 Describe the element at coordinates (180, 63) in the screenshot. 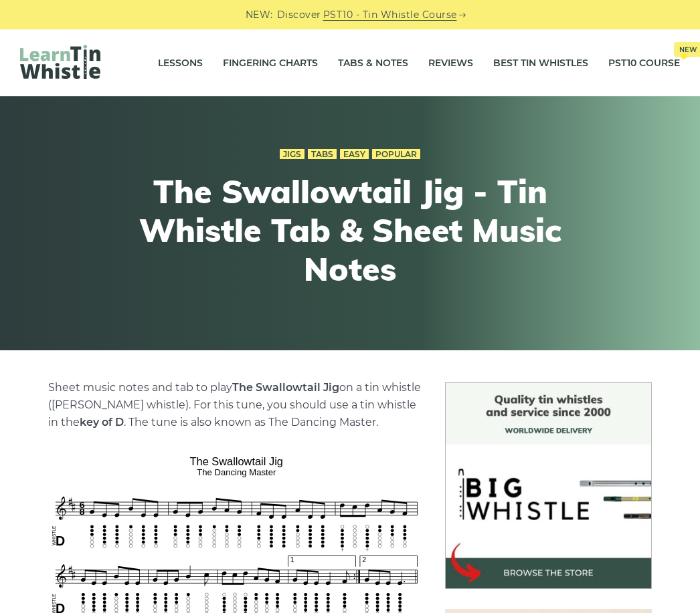

I see `a: Lessons` at that location.